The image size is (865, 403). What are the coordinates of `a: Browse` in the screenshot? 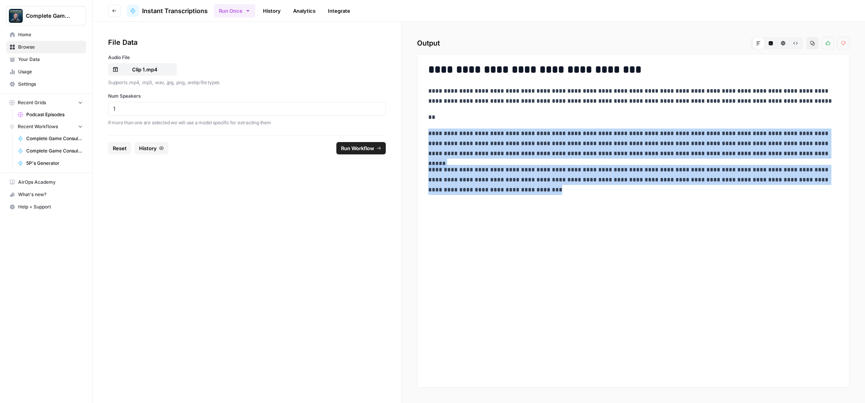 It's located at (46, 47).